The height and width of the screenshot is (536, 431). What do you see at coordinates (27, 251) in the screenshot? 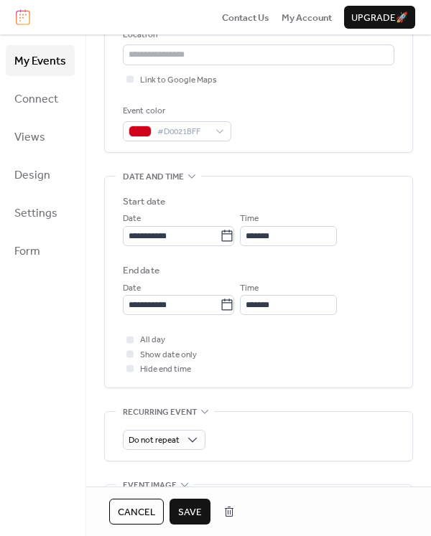
I see `span: Form` at bounding box center [27, 251].